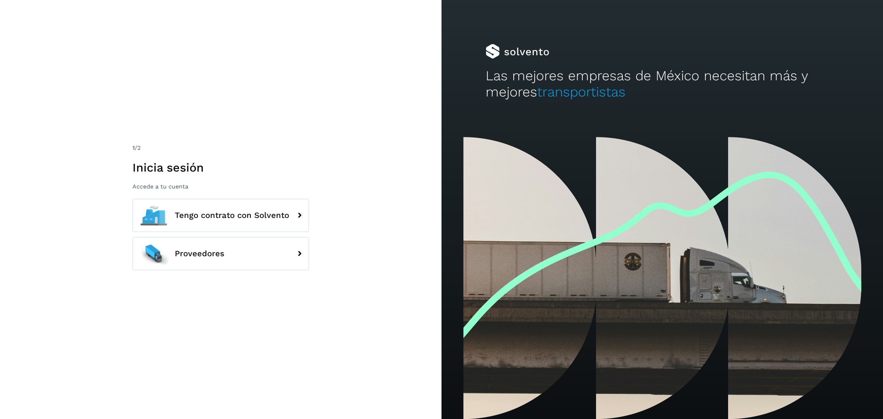 The height and width of the screenshot is (419, 883). Describe the element at coordinates (221, 254) in the screenshot. I see `button: Proveedores` at that location.